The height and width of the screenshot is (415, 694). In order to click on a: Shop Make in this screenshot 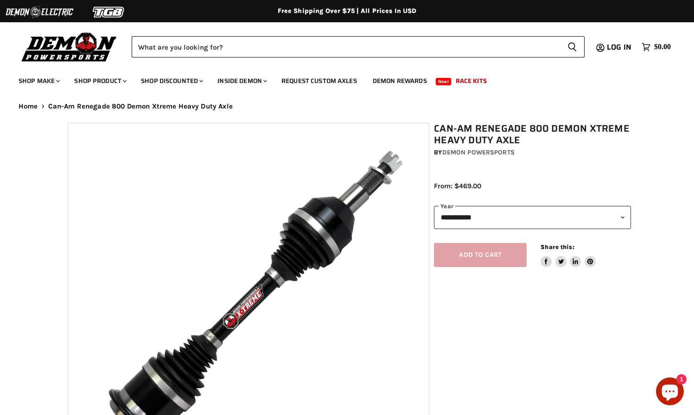, I will do `click(38, 81)`.